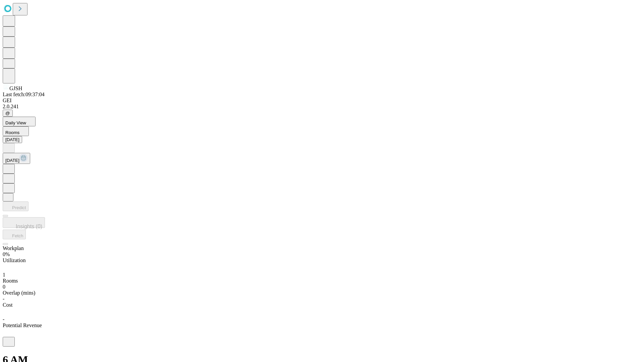 The width and height of the screenshot is (644, 362). I want to click on span: Workplan, so click(13, 248).